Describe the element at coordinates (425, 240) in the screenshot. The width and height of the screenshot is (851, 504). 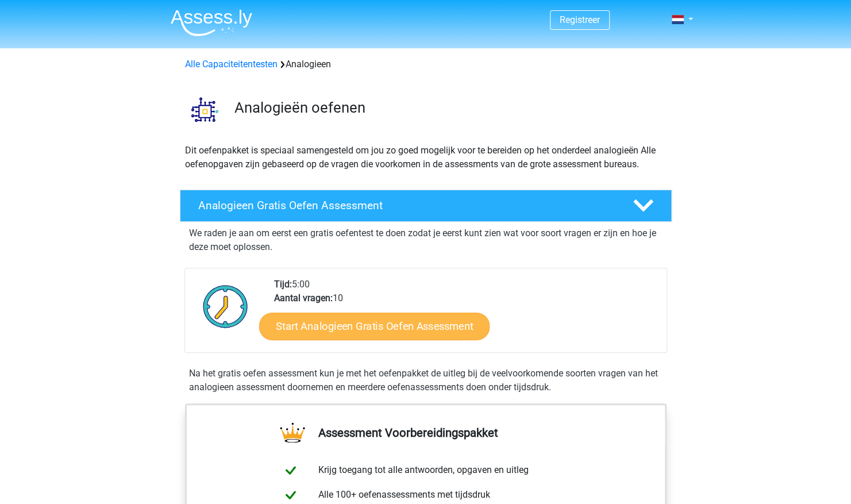
I see `p: We raden je aan om eerst een gratis oefentest te doen zodat je eerst kunt zien wat voor soort vra...` at that location.